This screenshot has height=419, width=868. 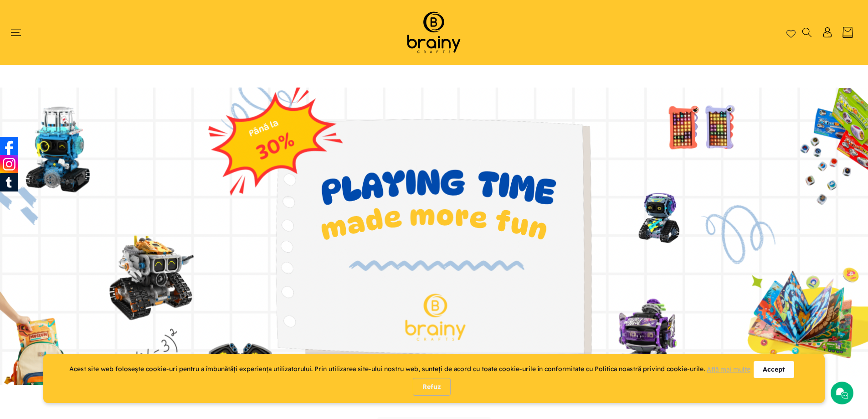 What do you see at coordinates (791, 32) in the screenshot?
I see `a: Wishlist page link` at bounding box center [791, 32].